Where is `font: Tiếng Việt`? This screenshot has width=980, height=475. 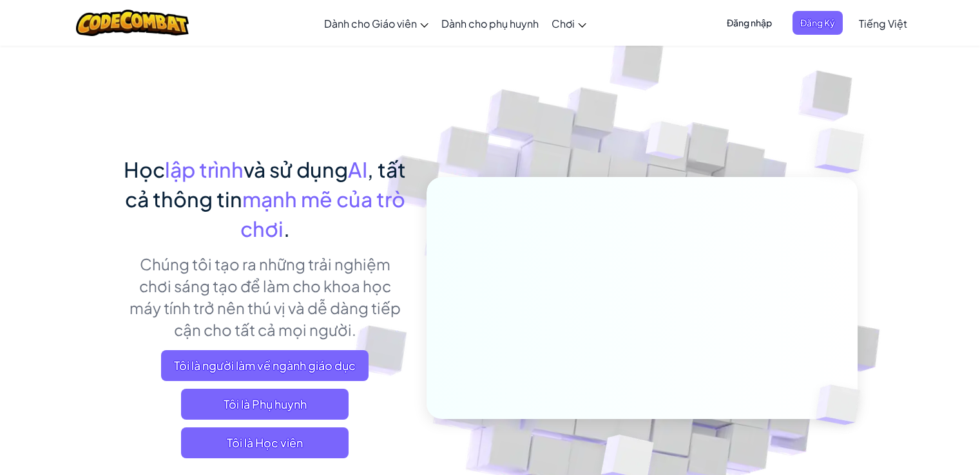
font: Tiếng Việt is located at coordinates (883, 23).